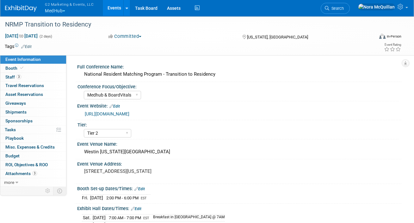  What do you see at coordinates (33, 174) in the screenshot?
I see `a: Attachments3` at bounding box center [33, 174].